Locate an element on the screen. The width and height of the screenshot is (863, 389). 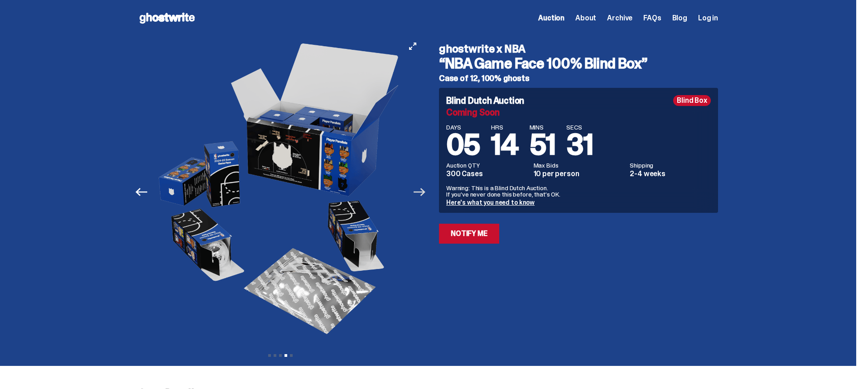
span: 31 is located at coordinates (580, 145).